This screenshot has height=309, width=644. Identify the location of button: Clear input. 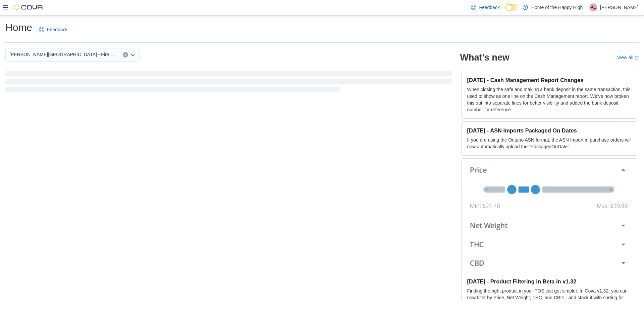
(126, 55).